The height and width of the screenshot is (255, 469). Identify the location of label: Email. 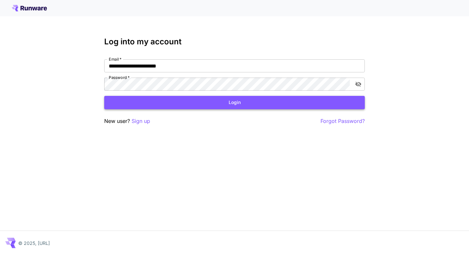
(115, 59).